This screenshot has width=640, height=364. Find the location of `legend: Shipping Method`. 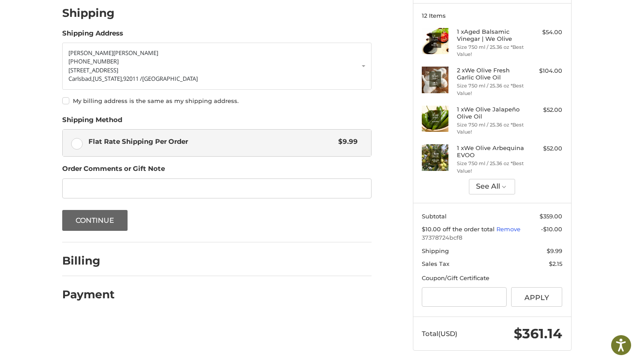

legend: Shipping Method is located at coordinates (92, 122).